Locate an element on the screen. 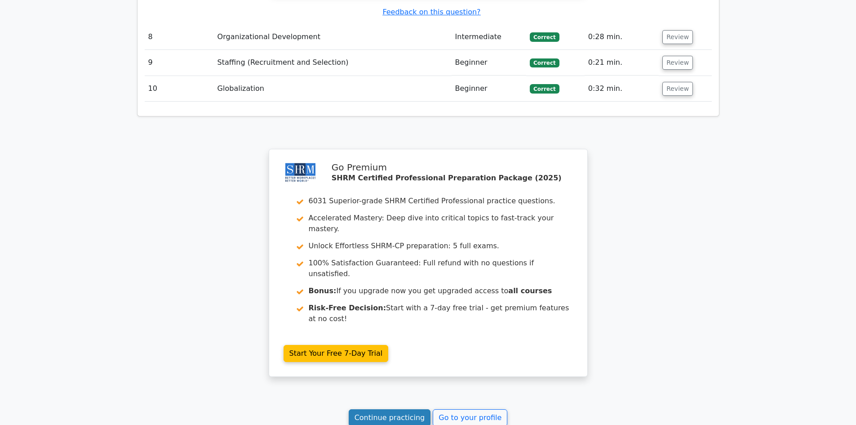 The image size is (856, 425). td: 0:32 min. is located at coordinates (622, 89).